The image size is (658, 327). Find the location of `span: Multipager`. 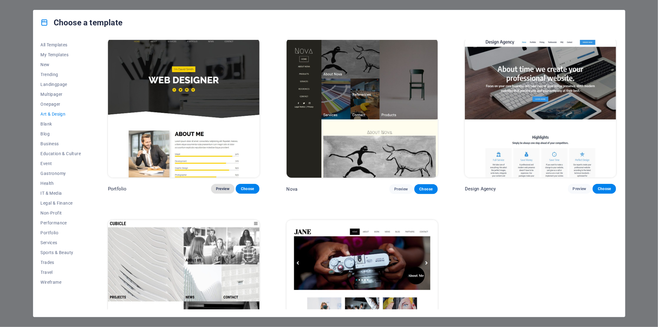

span: Multipager is located at coordinates (61, 94).